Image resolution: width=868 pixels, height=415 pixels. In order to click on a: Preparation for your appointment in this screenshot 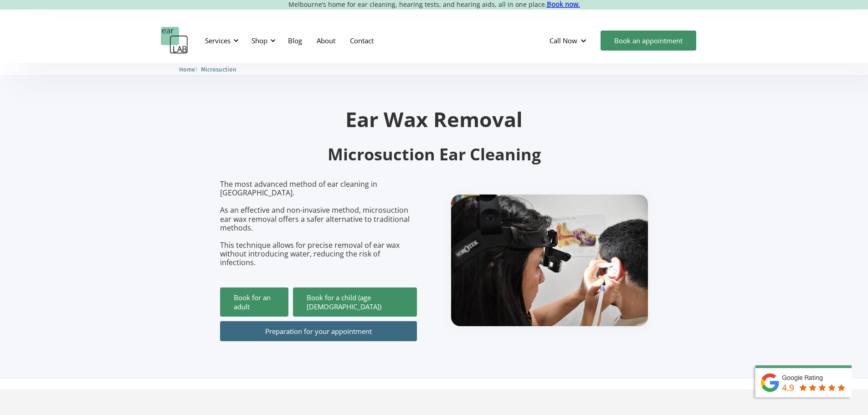, I will do `click(318, 331)`.